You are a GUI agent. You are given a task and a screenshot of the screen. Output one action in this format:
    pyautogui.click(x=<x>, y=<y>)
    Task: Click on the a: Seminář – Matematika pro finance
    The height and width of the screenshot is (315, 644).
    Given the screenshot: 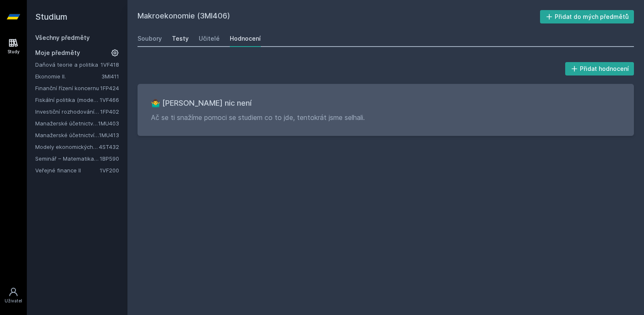 What is the action you would take?
    pyautogui.click(x=67, y=159)
    